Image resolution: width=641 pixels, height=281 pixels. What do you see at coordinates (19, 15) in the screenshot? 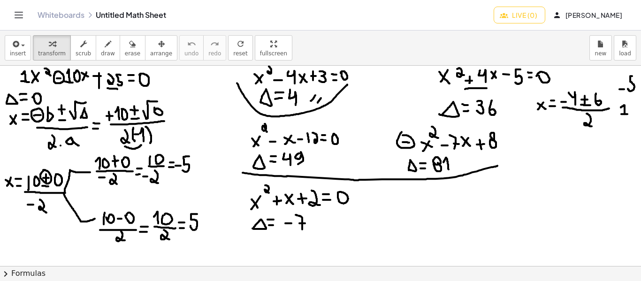
I see `button: Toggle navigation` at bounding box center [19, 15].